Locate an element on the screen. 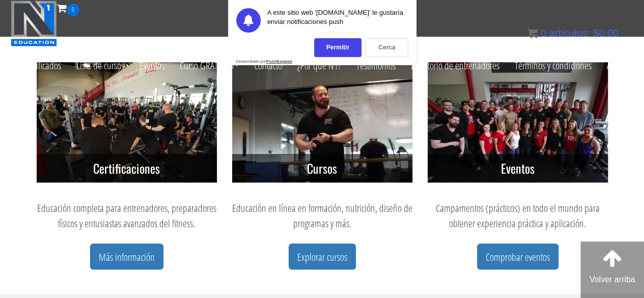 The width and height of the screenshot is (644, 298). a: 0 artículos: $0.00 is located at coordinates (573, 33).